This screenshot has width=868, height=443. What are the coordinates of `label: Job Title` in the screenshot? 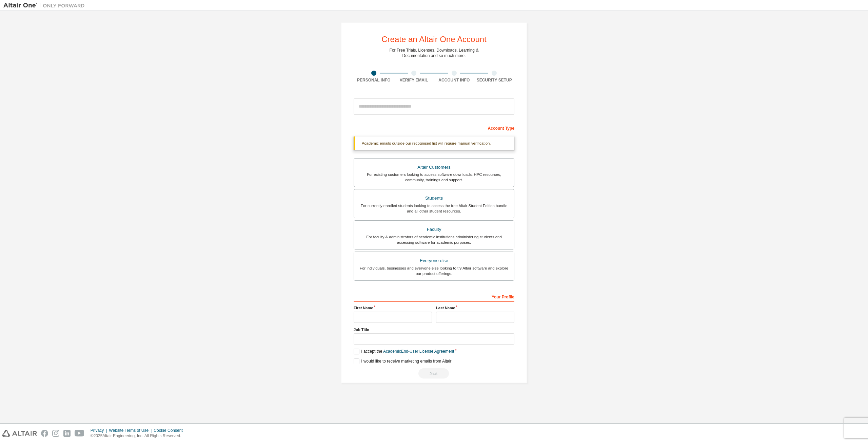 It's located at (434, 329).